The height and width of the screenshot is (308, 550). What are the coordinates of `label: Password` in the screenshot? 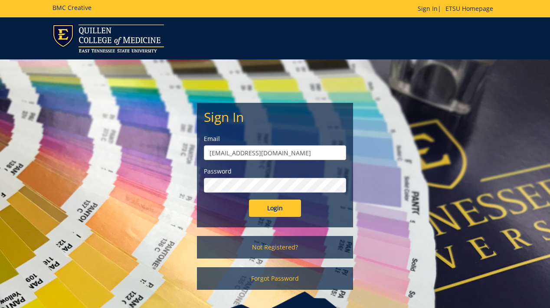 It's located at (275, 171).